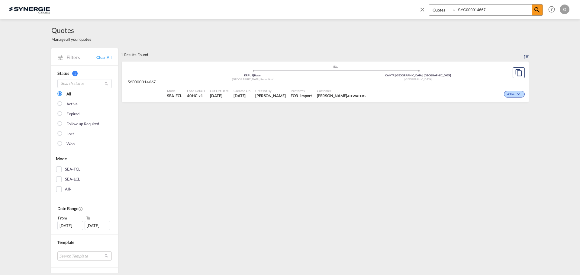 This screenshot has width=580, height=275. Describe the element at coordinates (99, 218) in the screenshot. I see `div: To` at that location.